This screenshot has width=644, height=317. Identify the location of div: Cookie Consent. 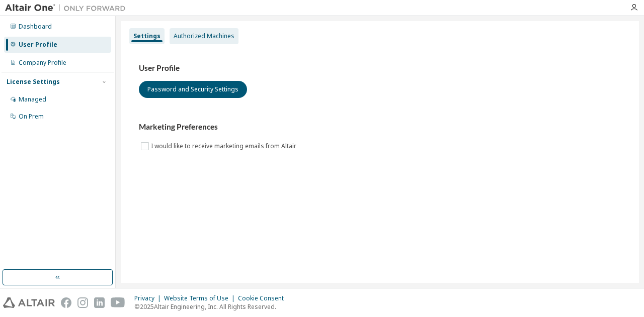
(263, 299).